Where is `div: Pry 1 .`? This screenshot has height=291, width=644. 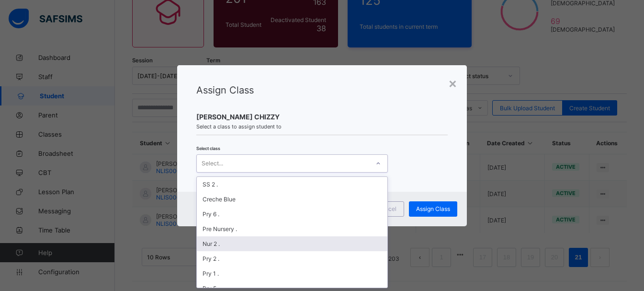
div: Pry 1 . is located at coordinates (292, 273).